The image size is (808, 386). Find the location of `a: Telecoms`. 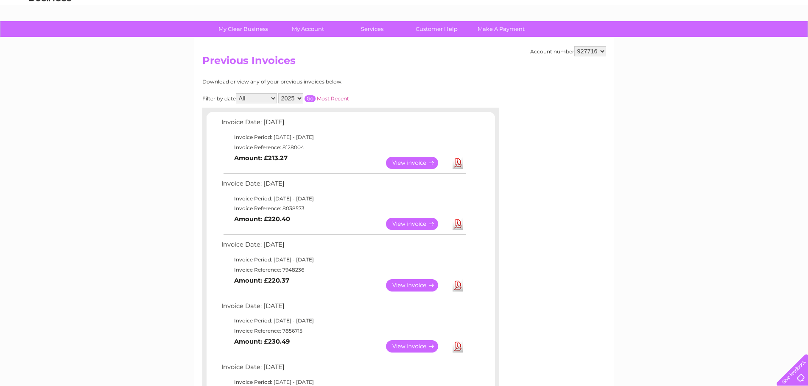

a: Telecoms is located at coordinates (716, 39).